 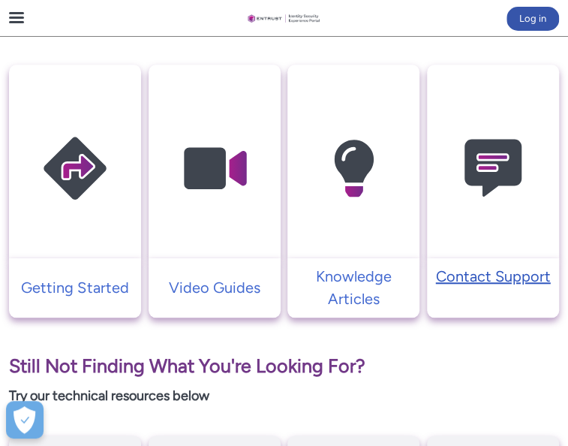 What do you see at coordinates (284, 395) in the screenshot?
I see `p: Try our technical resources below` at bounding box center [284, 395].